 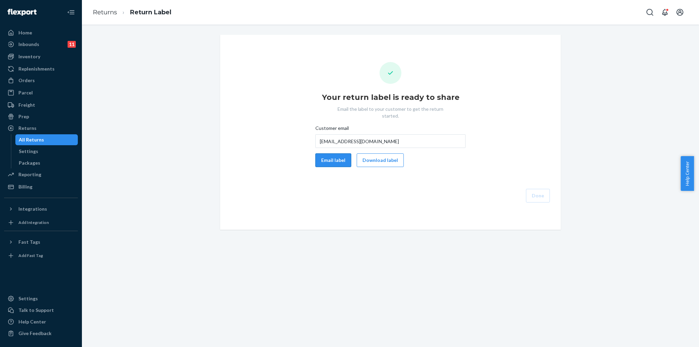 What do you see at coordinates (41, 93) in the screenshot?
I see `a: Parcel` at bounding box center [41, 93].